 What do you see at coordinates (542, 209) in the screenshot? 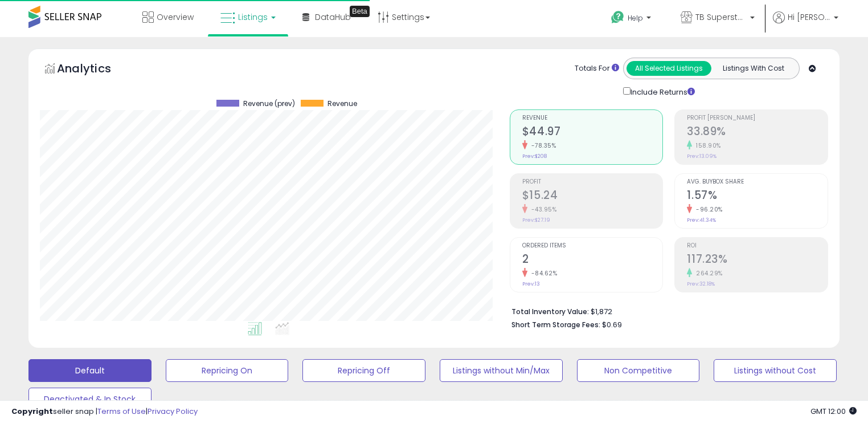
I see `small: -43.95%` at bounding box center [542, 209].